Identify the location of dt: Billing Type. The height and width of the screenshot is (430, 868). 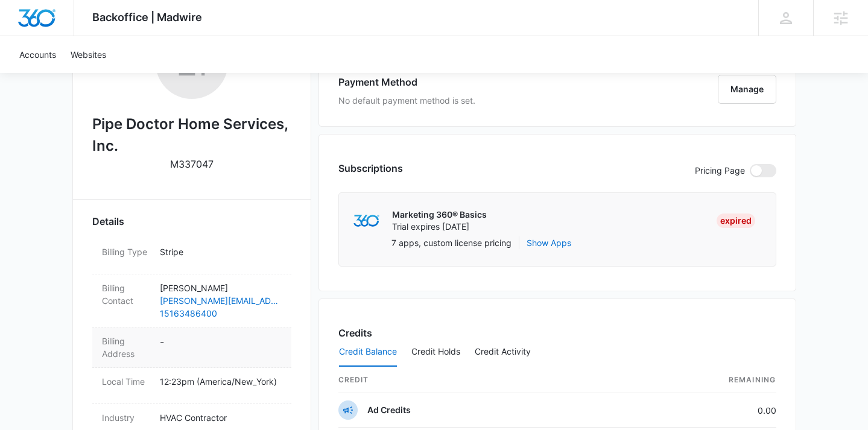
(126, 252).